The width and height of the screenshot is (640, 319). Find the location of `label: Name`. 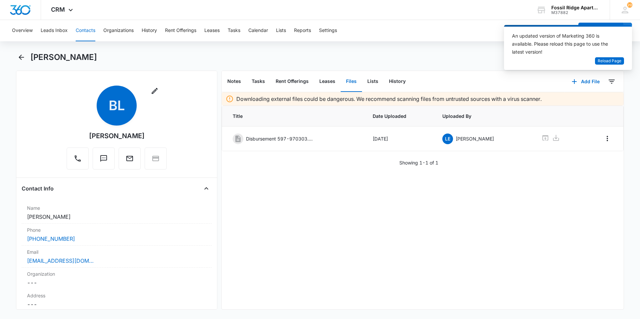

label: Name is located at coordinates (117, 208).